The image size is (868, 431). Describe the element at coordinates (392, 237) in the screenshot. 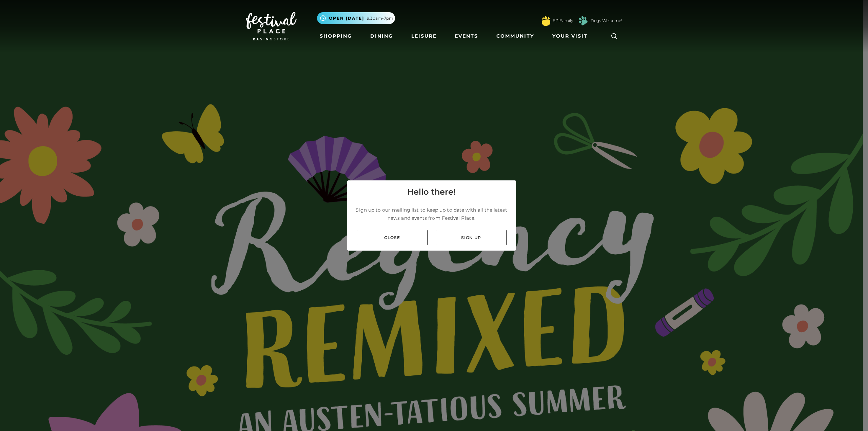

I see `a: Close` at that location.